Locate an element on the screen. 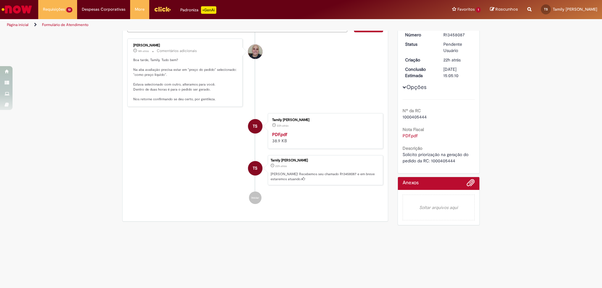 The height and width of the screenshot is (288, 602). time: 28/08/2025 14:04:56 is located at coordinates (283, 126).